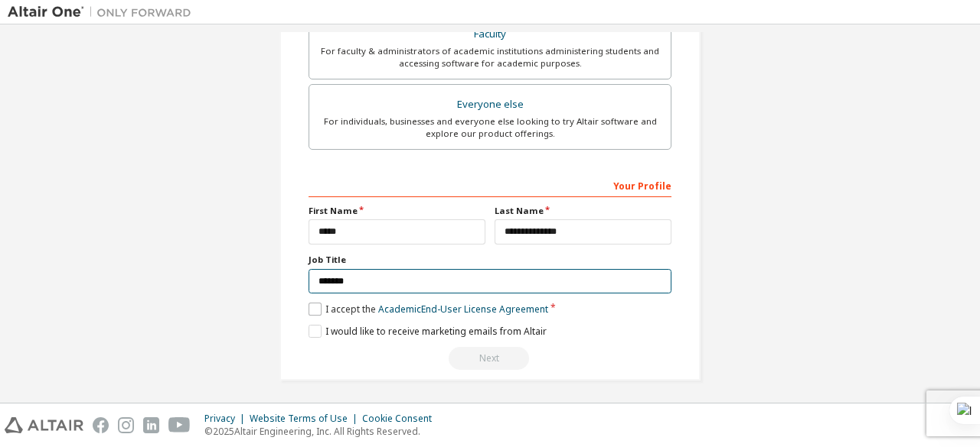 Image resolution: width=980 pixels, height=447 pixels. Describe the element at coordinates (126, 425) in the screenshot. I see `img: instagram.svg` at that location.